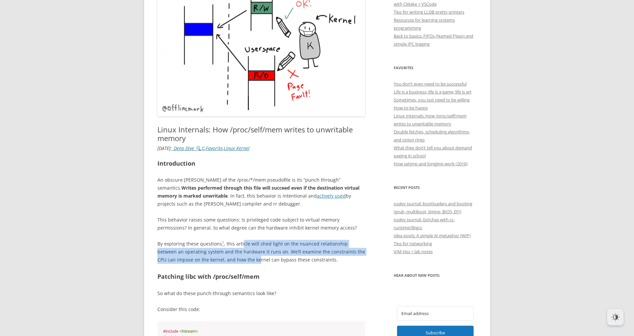  What do you see at coordinates (435, 313) in the screenshot?
I see `input: Email address` at bounding box center [435, 313].